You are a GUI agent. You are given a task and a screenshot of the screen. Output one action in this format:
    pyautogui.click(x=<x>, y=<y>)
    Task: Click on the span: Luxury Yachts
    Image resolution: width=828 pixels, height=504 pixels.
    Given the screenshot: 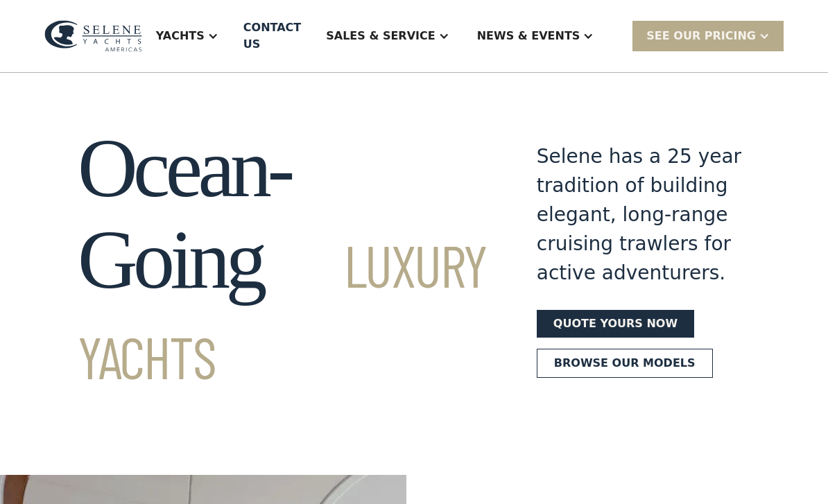 What is the action you would take?
    pyautogui.click(x=282, y=310)
    